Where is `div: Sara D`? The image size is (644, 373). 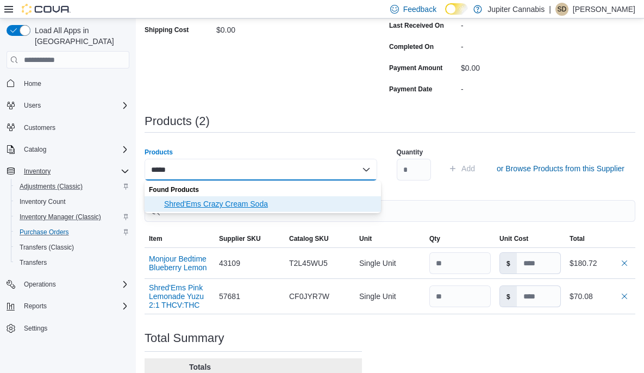 div: Sara D is located at coordinates (562, 9).